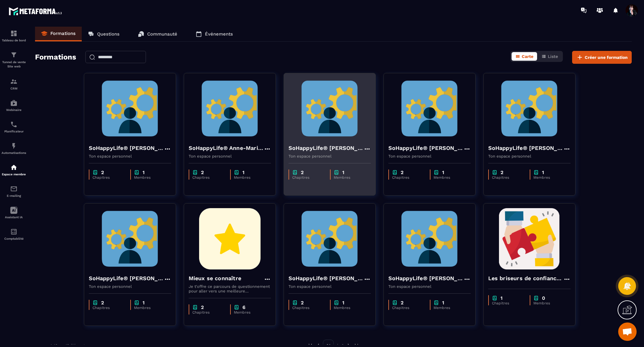 The image size is (644, 347). I want to click on p: Tunnel de vente Site web, so click(14, 64).